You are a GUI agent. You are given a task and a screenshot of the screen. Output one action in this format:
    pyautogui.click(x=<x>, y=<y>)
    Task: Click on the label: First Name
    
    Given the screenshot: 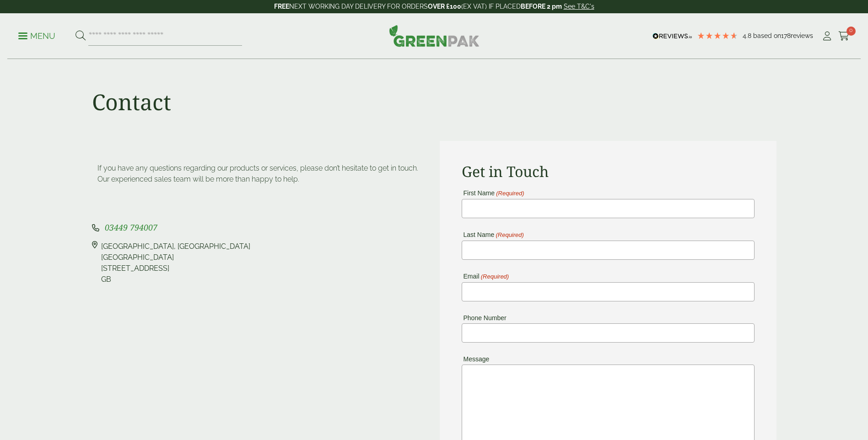 What is the action you would take?
    pyautogui.click(x=493, y=193)
    